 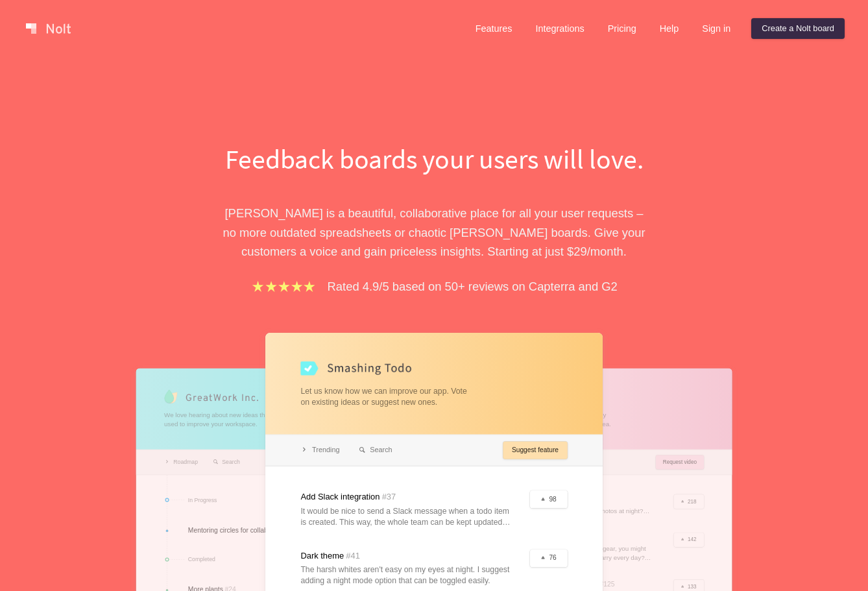 What do you see at coordinates (798, 29) in the screenshot?
I see `a: Create a Nolt board` at bounding box center [798, 29].